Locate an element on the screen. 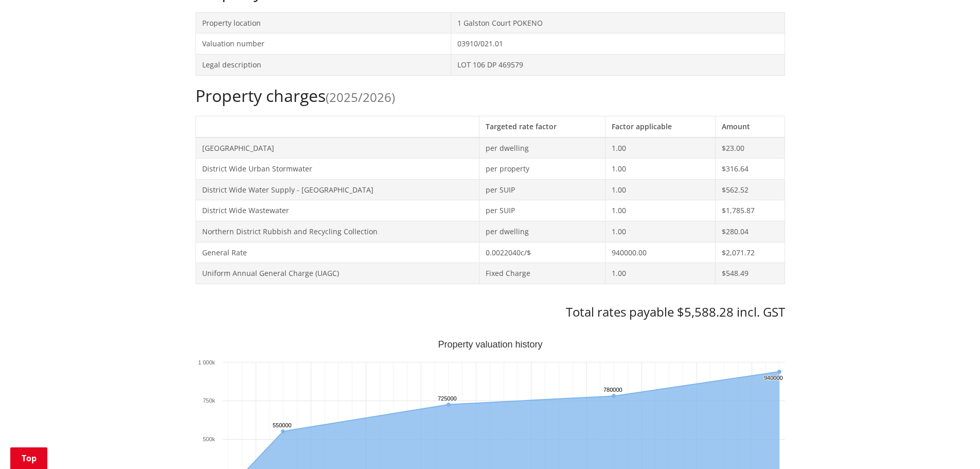 The width and height of the screenshot is (980, 469). td: District Wide Wastewater is located at coordinates (337, 210).